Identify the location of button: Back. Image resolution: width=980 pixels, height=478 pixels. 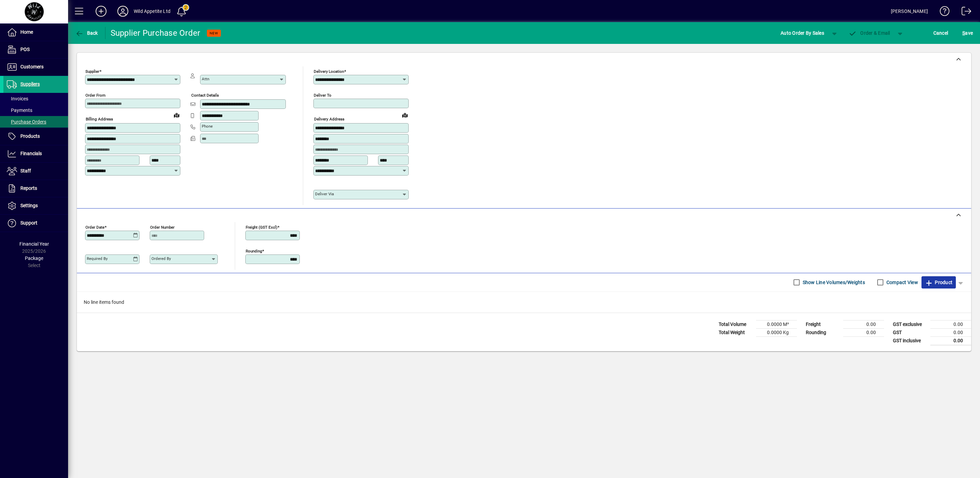
(86, 33).